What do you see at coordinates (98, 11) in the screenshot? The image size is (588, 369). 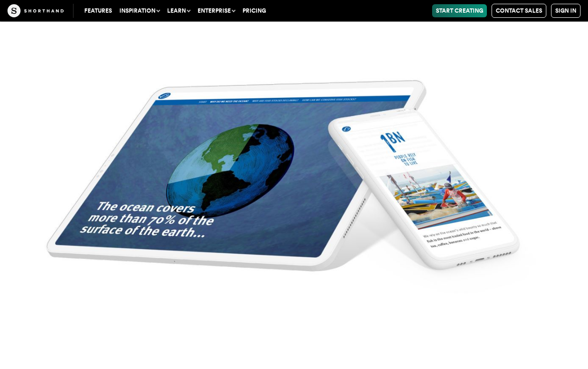 I see `a: Features` at bounding box center [98, 11].